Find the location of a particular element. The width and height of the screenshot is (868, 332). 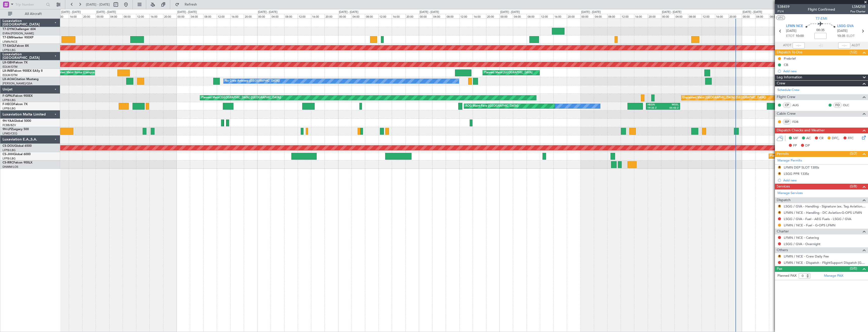

input: Trip Number is located at coordinates (29, 5).